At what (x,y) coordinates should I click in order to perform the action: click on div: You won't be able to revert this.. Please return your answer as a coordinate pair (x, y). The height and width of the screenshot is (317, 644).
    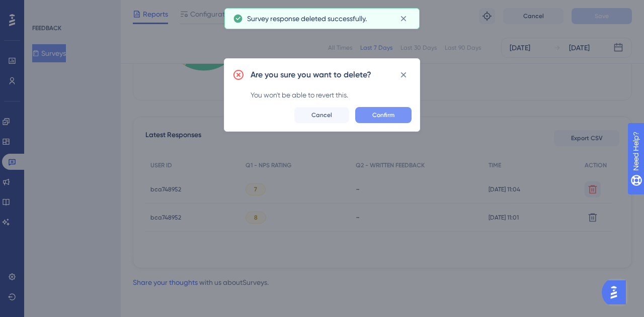
    Looking at the image, I should click on (331, 95).